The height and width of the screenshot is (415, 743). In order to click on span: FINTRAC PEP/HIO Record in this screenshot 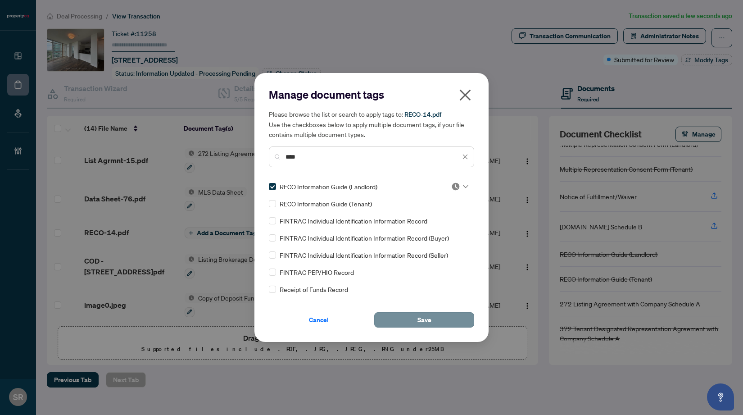, I will do `click(317, 272)`.